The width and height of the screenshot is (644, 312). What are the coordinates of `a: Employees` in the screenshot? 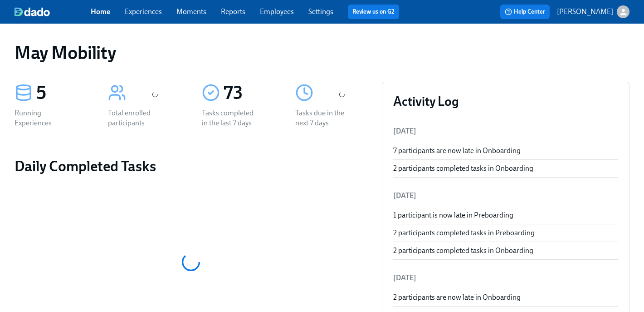 It's located at (277, 11).